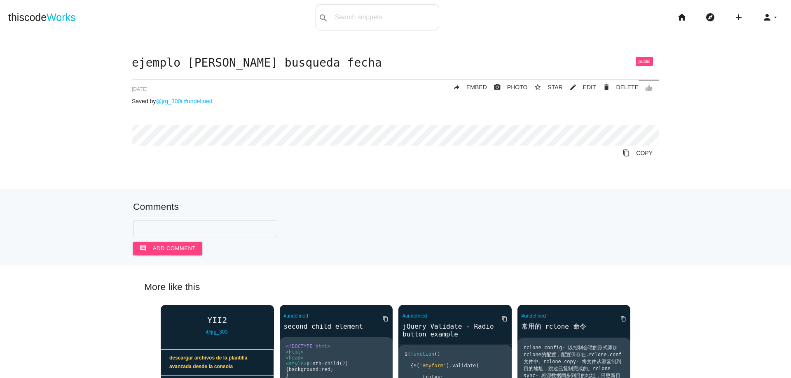 This screenshot has height=378, width=791. Describe the element at coordinates (323, 18) in the screenshot. I see `i: search` at that location.